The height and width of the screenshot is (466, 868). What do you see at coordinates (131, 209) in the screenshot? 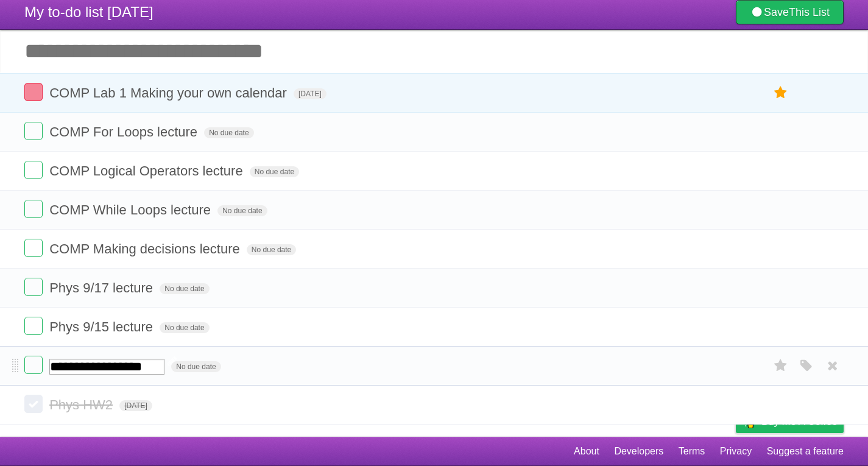
I see `span: COMP While Loops lecture` at bounding box center [131, 209].